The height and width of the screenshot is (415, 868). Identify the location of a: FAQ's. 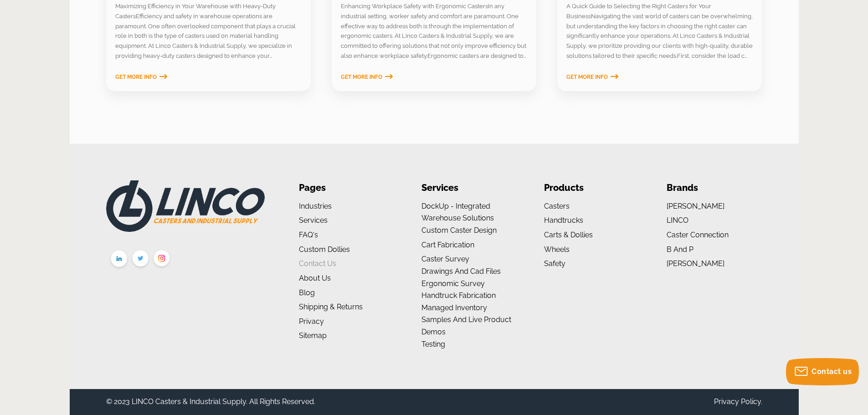
(309, 235).